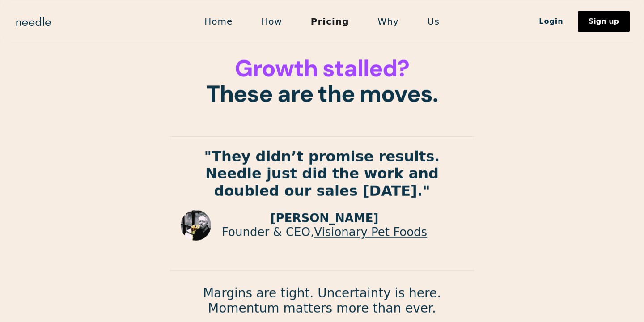 The image size is (644, 322). Describe the element at coordinates (388, 22) in the screenshot. I see `a: Why` at that location.